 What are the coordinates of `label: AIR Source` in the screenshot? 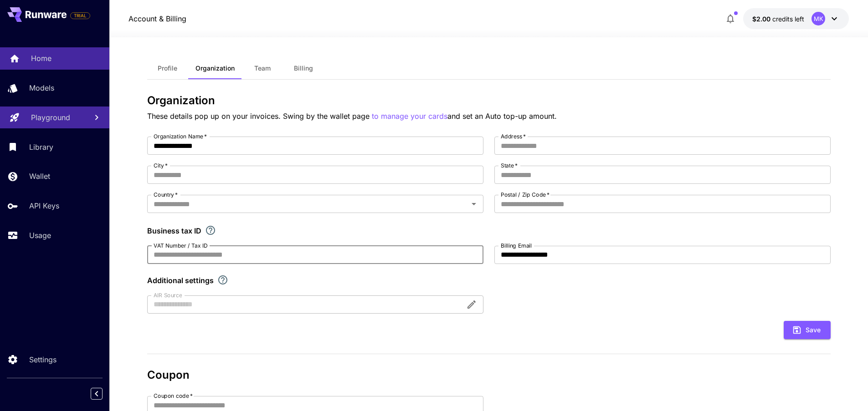 It's located at (167, 295).